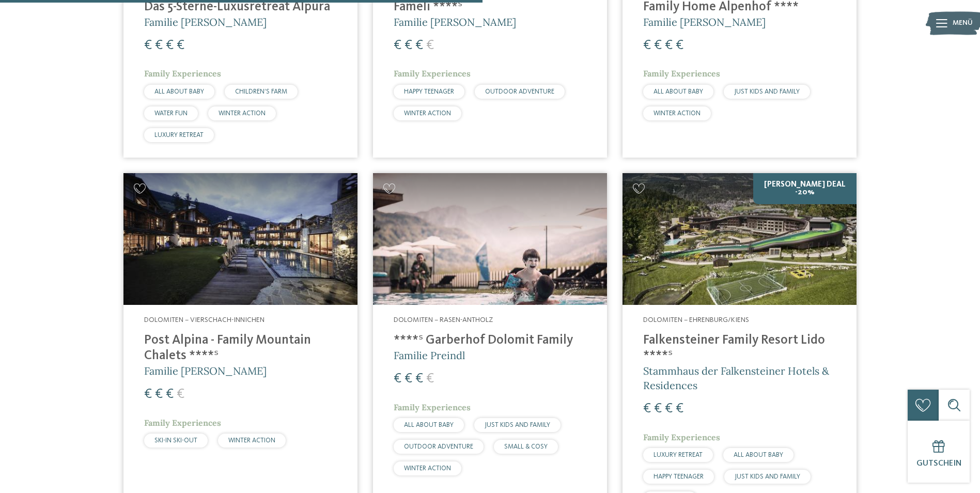 The height and width of the screenshot is (493, 980). I want to click on span: CHILDREN’S FARM, so click(261, 91).